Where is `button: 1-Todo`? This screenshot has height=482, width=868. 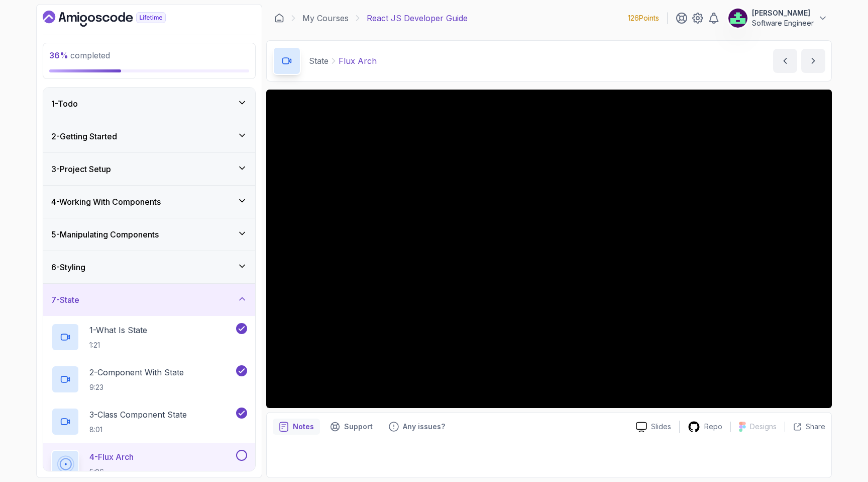
button: 1-Todo is located at coordinates (149, 104).